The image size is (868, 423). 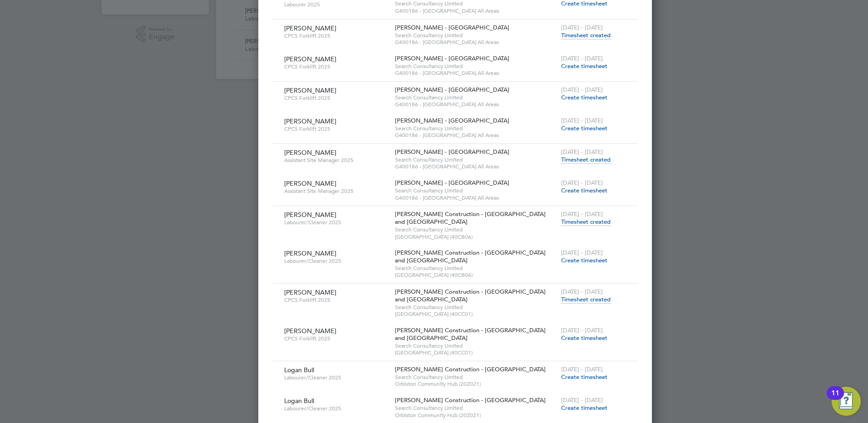 I want to click on div: 11, so click(x=835, y=400).